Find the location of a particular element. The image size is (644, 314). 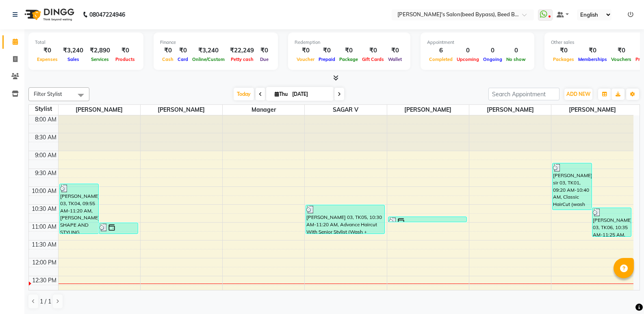

input: 2025-09-04 is located at coordinates (310, 94).